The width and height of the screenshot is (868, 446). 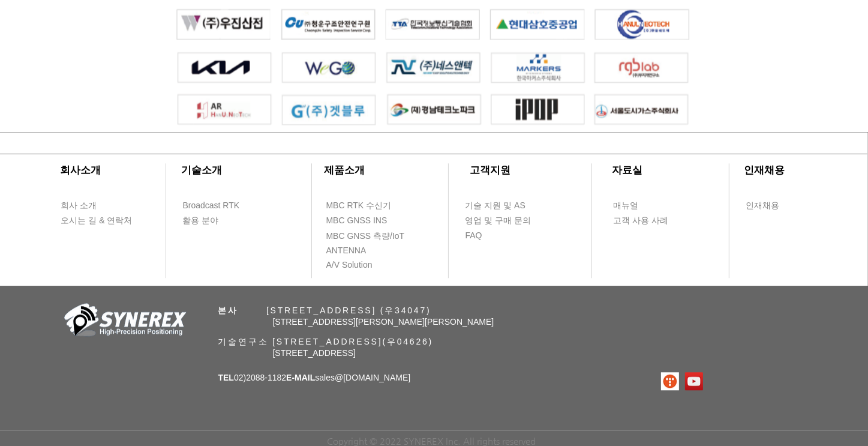 I want to click on a: ANTENNA, so click(x=360, y=250).